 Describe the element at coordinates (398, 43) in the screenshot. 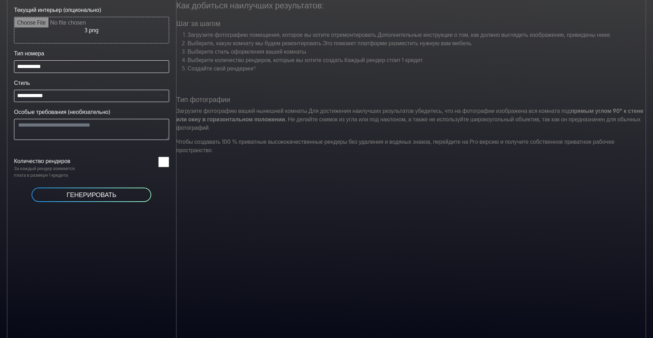

I see `ya-tr-span: Это поможет платформе разместить нужную вам мебель.` at that location.